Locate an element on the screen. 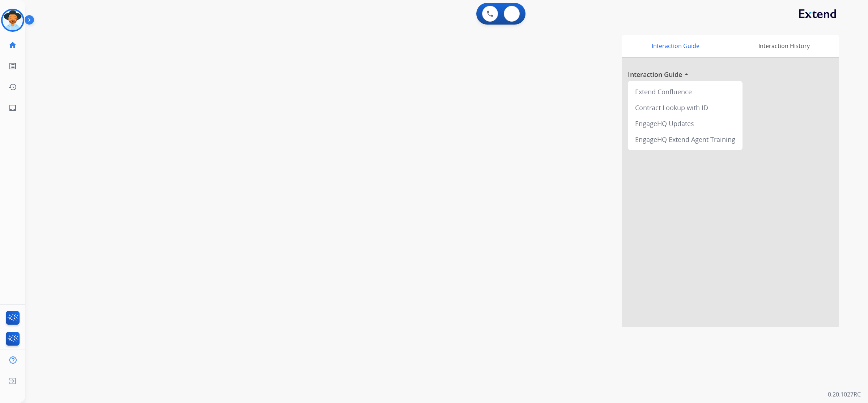 The width and height of the screenshot is (868, 403). mat-icon: list_alt is located at coordinates (13, 66).